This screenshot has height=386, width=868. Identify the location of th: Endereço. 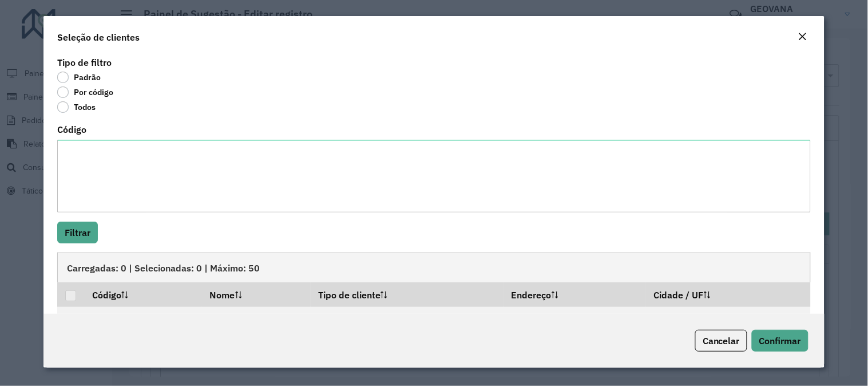
(575, 294).